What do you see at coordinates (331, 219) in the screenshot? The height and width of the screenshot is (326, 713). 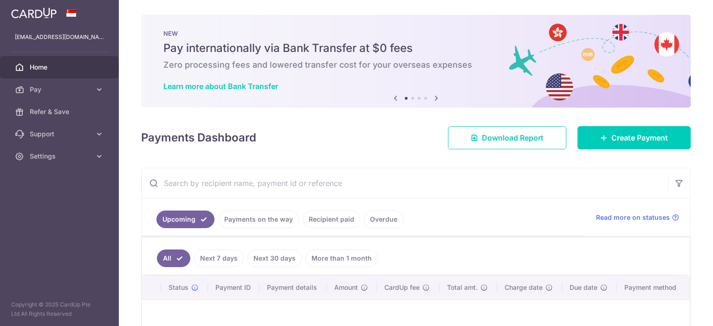 I see `a: Recipient paid` at bounding box center [331, 219].